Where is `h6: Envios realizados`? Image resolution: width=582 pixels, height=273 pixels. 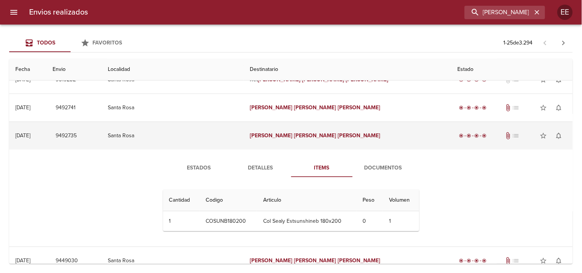
h6: Envios realizados is located at coordinates (58, 12).